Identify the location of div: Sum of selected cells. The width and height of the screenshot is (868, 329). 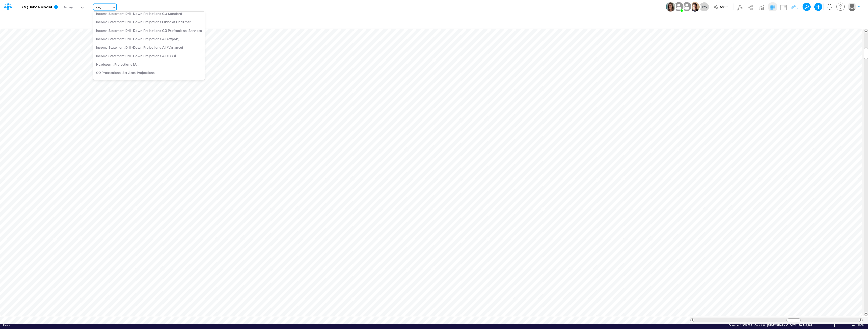
(790, 326).